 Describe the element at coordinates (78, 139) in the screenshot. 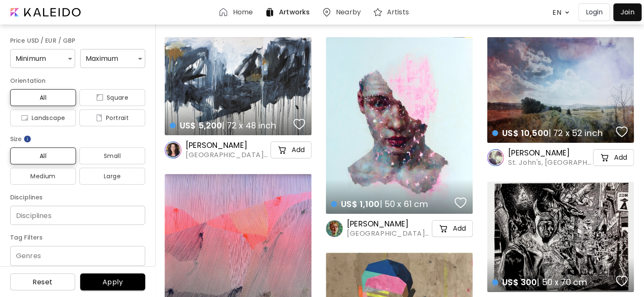

I see `h6: Size` at that location.